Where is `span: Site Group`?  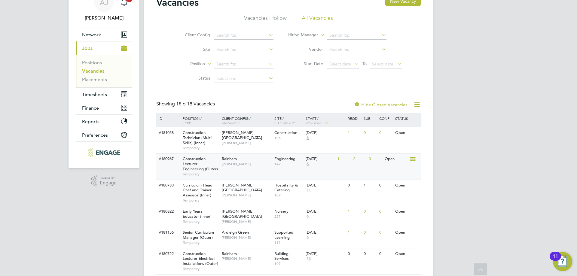 span: Site Group is located at coordinates (285, 123).